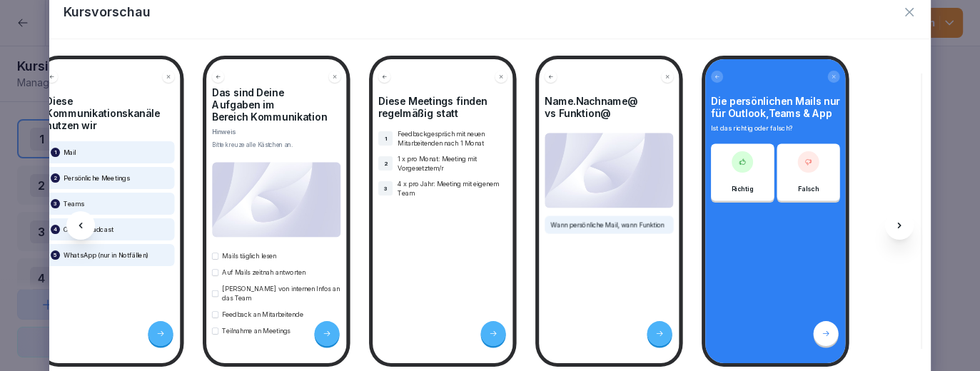  Describe the element at coordinates (276, 104) in the screenshot. I see `h4: Das sind Deine Aufgaben im Bereich Kommunikation` at that location.